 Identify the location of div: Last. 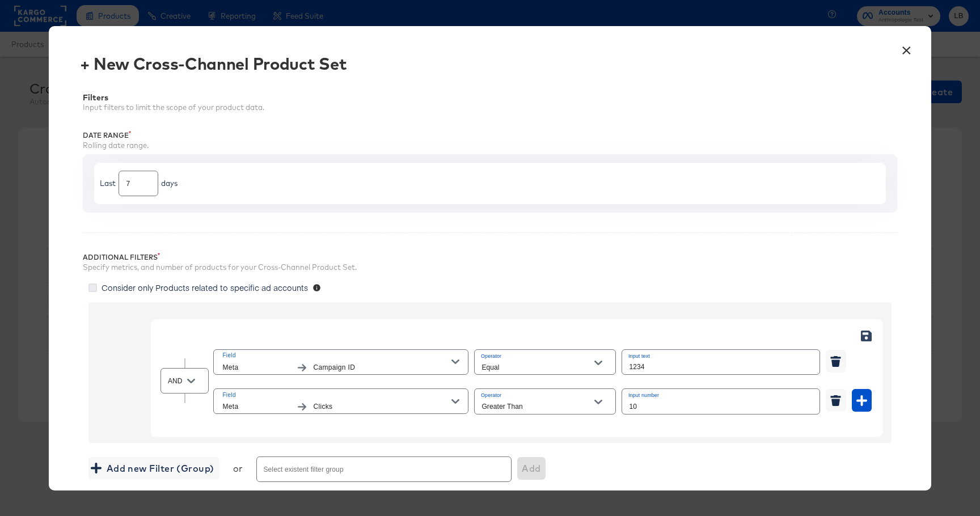
(108, 183).